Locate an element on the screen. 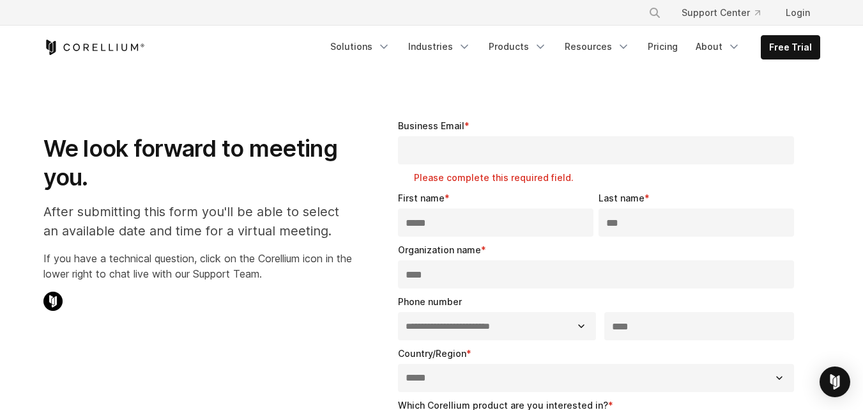  span: Phone number is located at coordinates (430, 301).